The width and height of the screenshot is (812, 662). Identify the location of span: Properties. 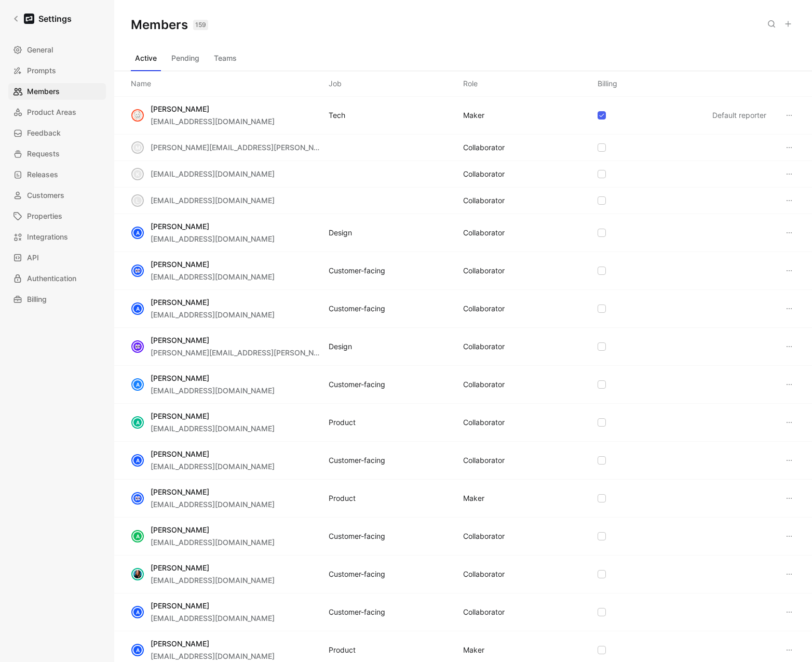
(45, 216).